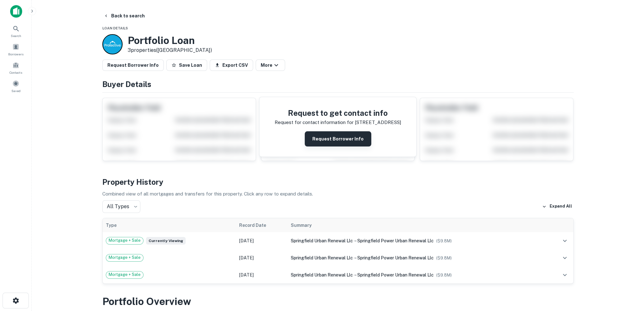 This screenshot has width=644, height=311. Describe the element at coordinates (169, 225) in the screenshot. I see `th: Type` at that location.